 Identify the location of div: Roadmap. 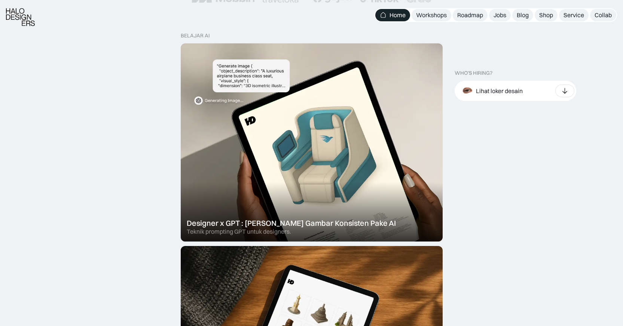
(470, 15).